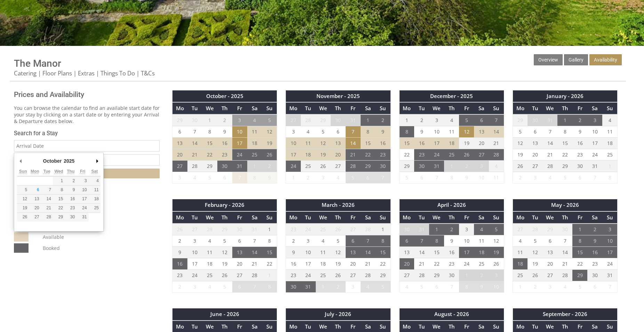 This screenshot has width=644, height=332. I want to click on button: 5, so click(23, 190).